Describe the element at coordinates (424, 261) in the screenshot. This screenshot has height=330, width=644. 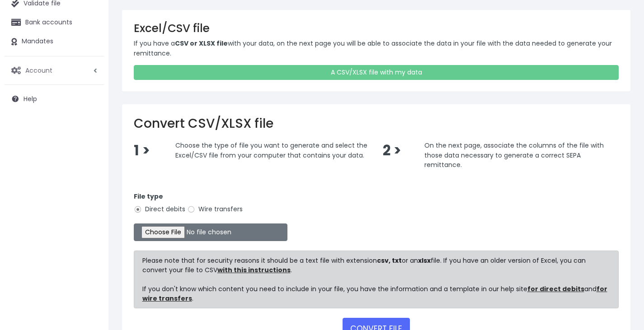
I see `strong: xlsx` at that location.